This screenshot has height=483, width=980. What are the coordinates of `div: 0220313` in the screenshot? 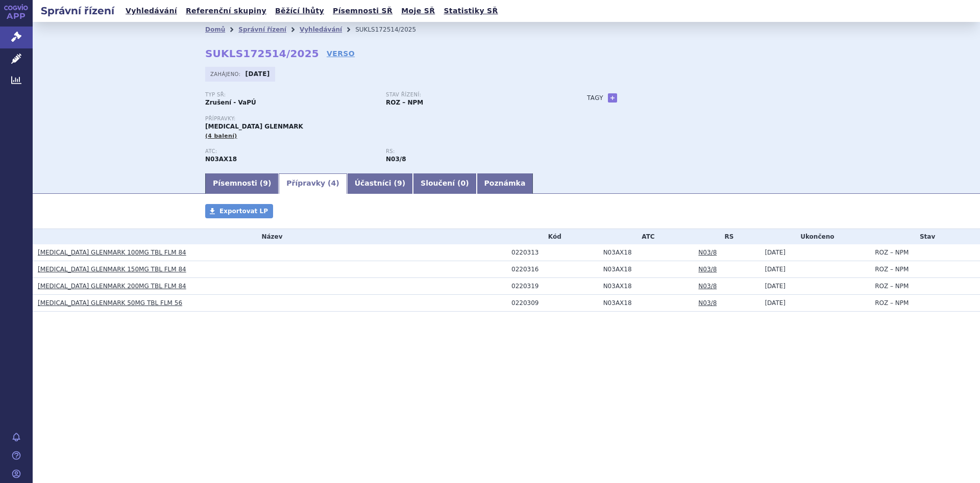 It's located at (554, 252).